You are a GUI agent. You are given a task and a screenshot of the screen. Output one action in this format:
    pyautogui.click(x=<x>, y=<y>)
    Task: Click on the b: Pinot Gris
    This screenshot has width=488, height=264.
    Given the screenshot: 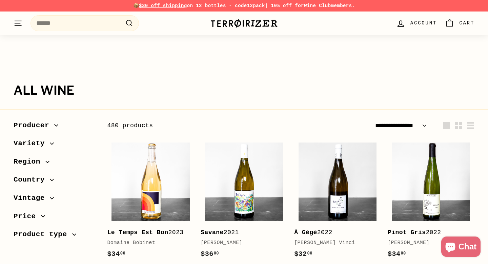 What is the action you would take?
    pyautogui.click(x=407, y=232)
    